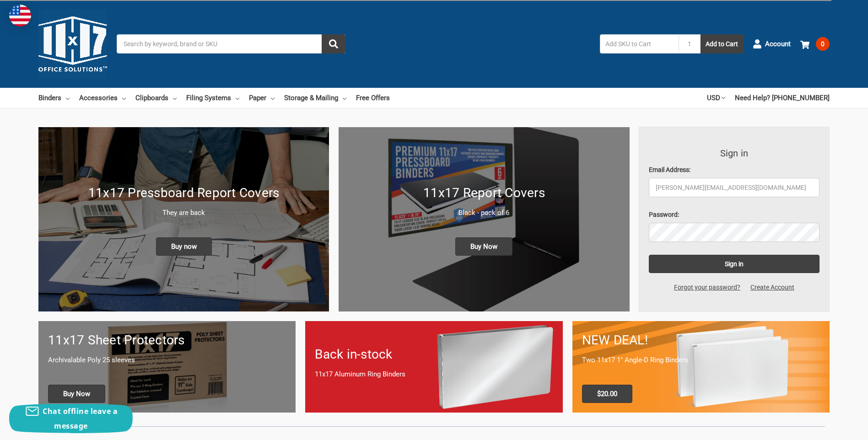 The image size is (868, 440). What do you see at coordinates (700, 340) in the screenshot?
I see `h1: NEW DEAL!` at bounding box center [700, 340].